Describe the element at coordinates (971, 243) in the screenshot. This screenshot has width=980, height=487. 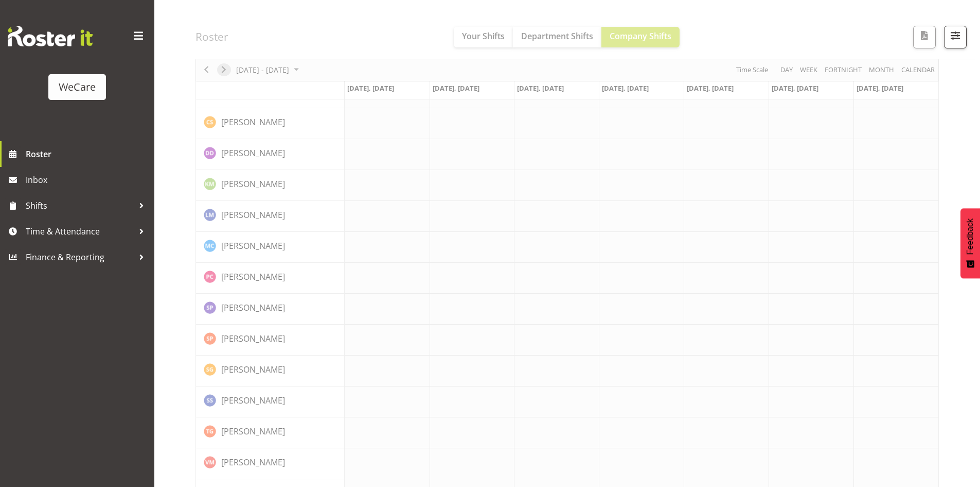
I see `button: Feedback - Show survey` at that location.